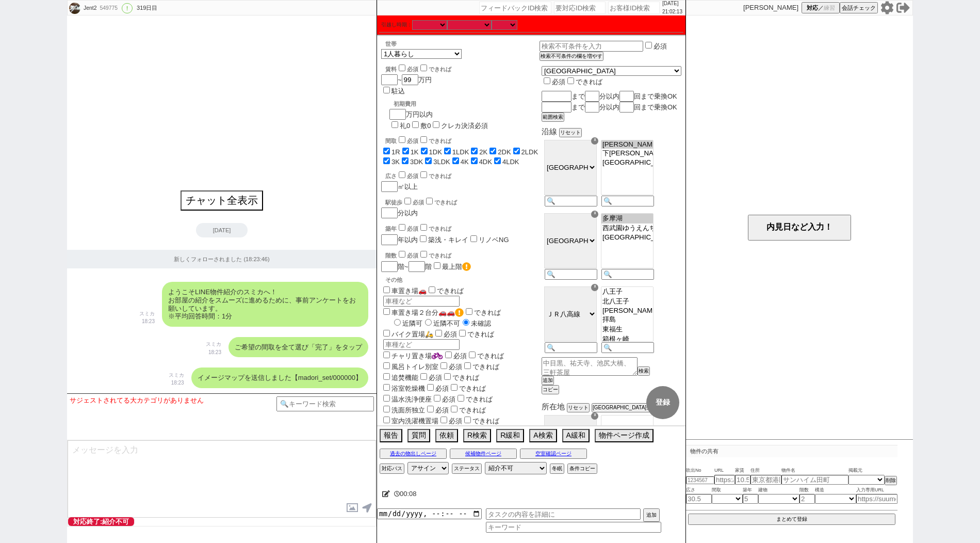 The width and height of the screenshot is (980, 543). What do you see at coordinates (462, 227) in the screenshot?
I see `div: 築年` at bounding box center [462, 227].